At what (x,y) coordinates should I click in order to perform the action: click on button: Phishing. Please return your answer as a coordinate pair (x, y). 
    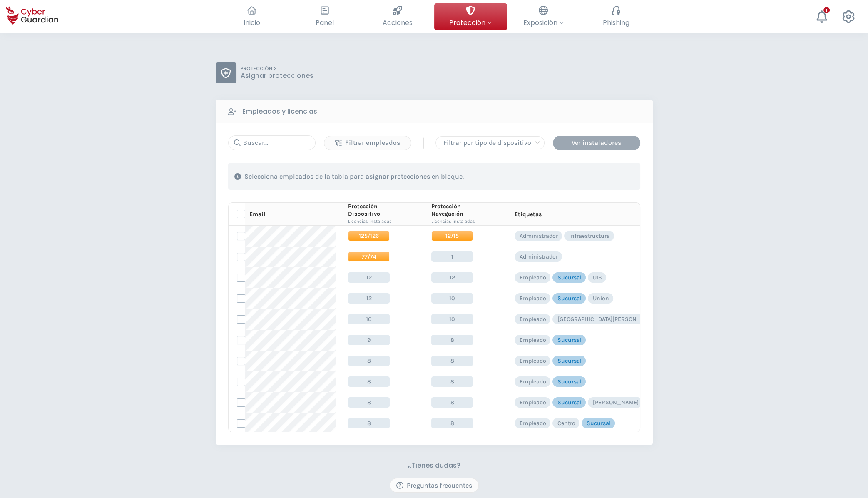
    Looking at the image, I should click on (616, 17).